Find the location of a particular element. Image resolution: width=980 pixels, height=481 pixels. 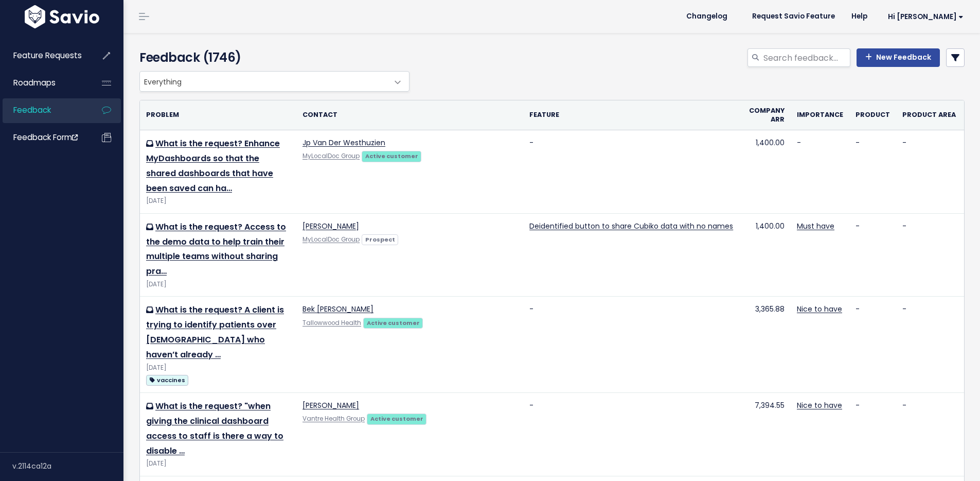

a: vaccines is located at coordinates (167, 379).